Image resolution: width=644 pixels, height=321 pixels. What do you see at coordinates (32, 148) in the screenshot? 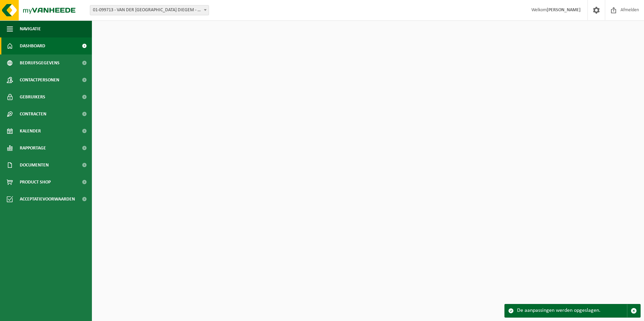
I see `span: Rapportage` at bounding box center [32, 148].